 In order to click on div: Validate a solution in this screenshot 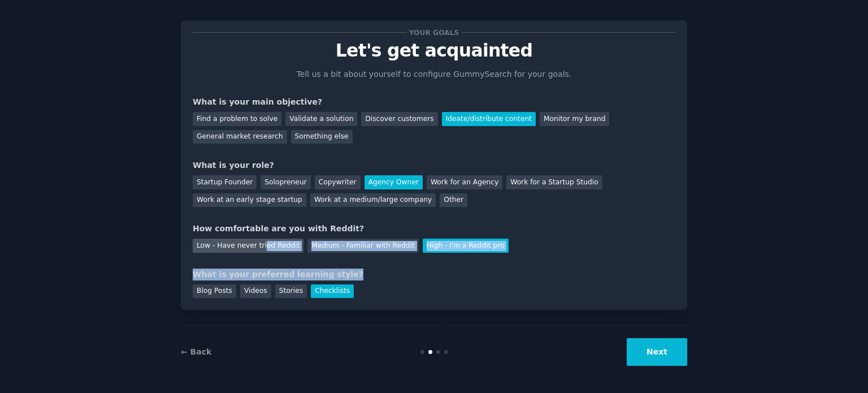, I will do `click(321, 118)`.